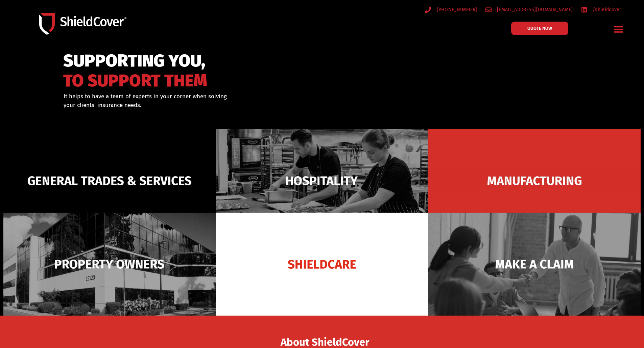 The width and height of the screenshot is (644, 348). I want to click on a: QUOTE NOW, so click(539, 28).